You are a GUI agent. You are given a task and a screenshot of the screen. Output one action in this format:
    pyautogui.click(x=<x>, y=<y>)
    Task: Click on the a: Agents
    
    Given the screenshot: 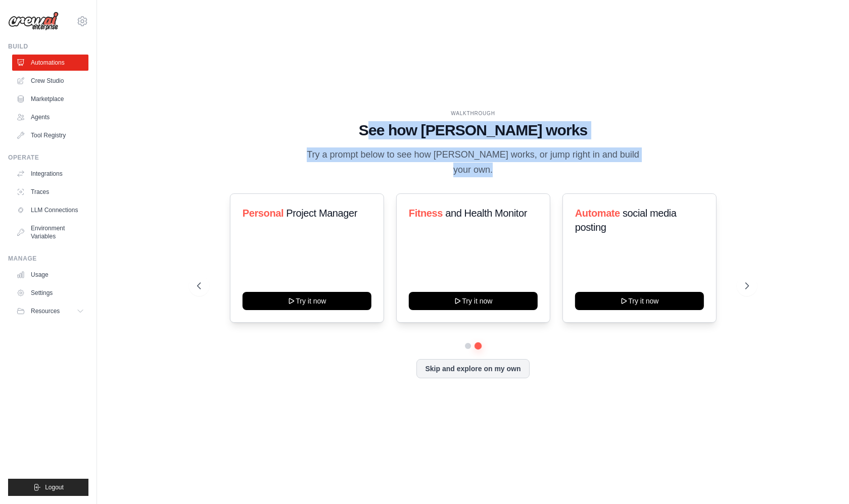 What is the action you would take?
    pyautogui.click(x=50, y=117)
    